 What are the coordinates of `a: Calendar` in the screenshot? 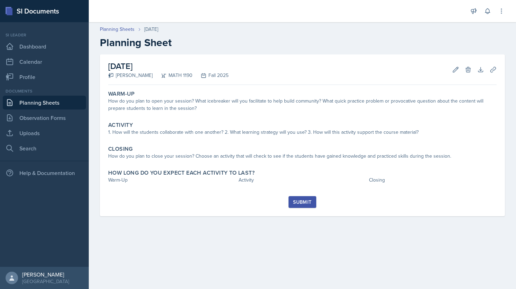 It's located at (44, 62).